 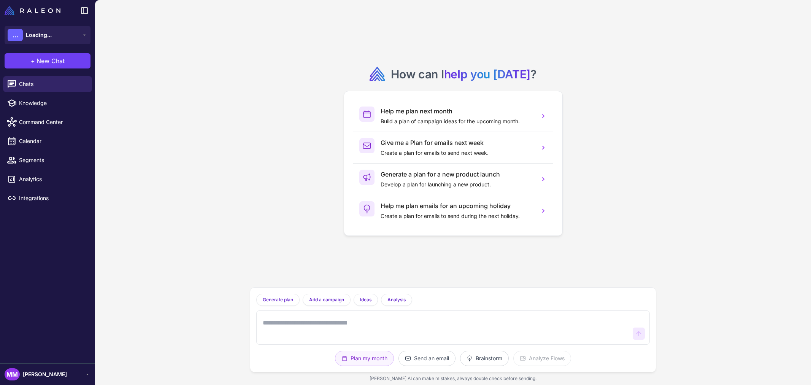 I want to click on button: Send an email, so click(x=427, y=358).